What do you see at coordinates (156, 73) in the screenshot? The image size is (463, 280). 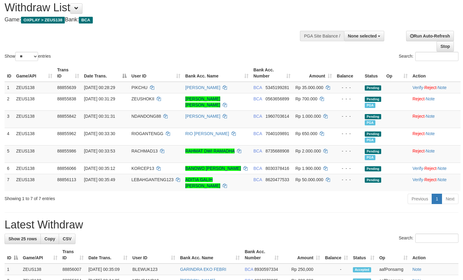 I see `th: User ID: activate to sort column ascending` at bounding box center [156, 73].